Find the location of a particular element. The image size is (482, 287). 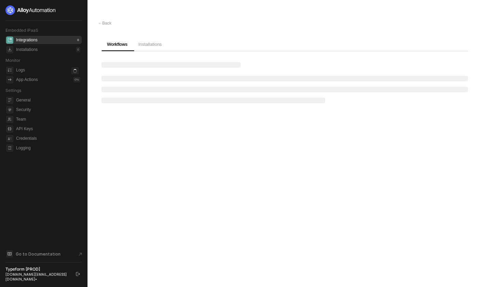

span: icon-app-actions is located at coordinates (10, 80).